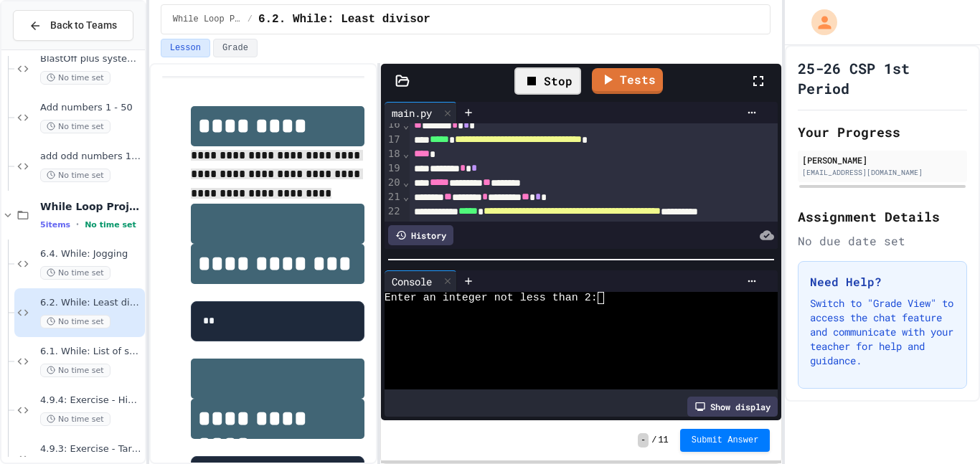 Image resolution: width=980 pixels, height=464 pixels. I want to click on div: 17, so click(393, 140).